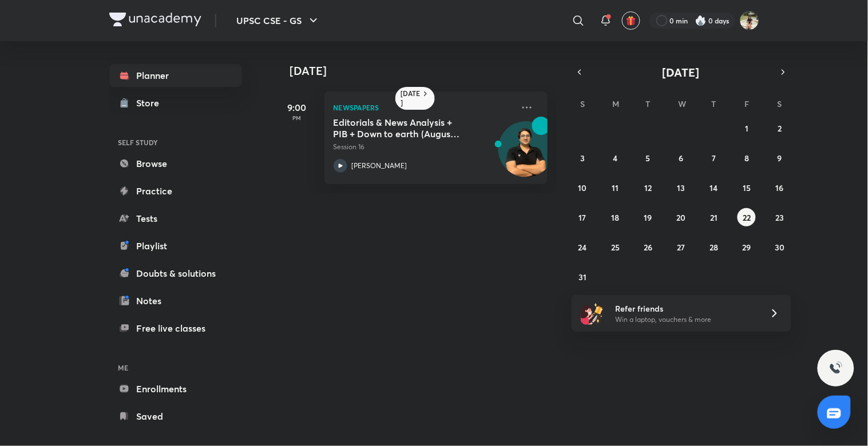 This screenshot has height=446, width=868. I want to click on abbr: August 25, 2025, so click(615, 247).